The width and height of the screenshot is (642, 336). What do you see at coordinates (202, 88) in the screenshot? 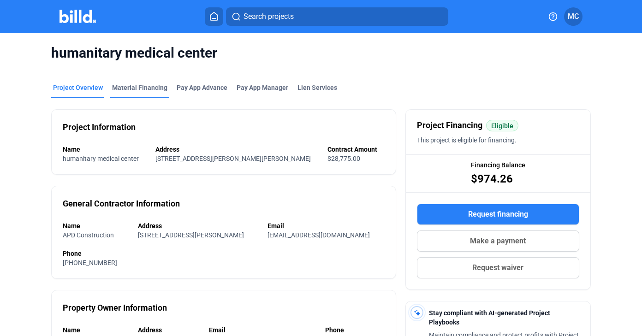
I see `div: Pay App Advance` at bounding box center [202, 88].